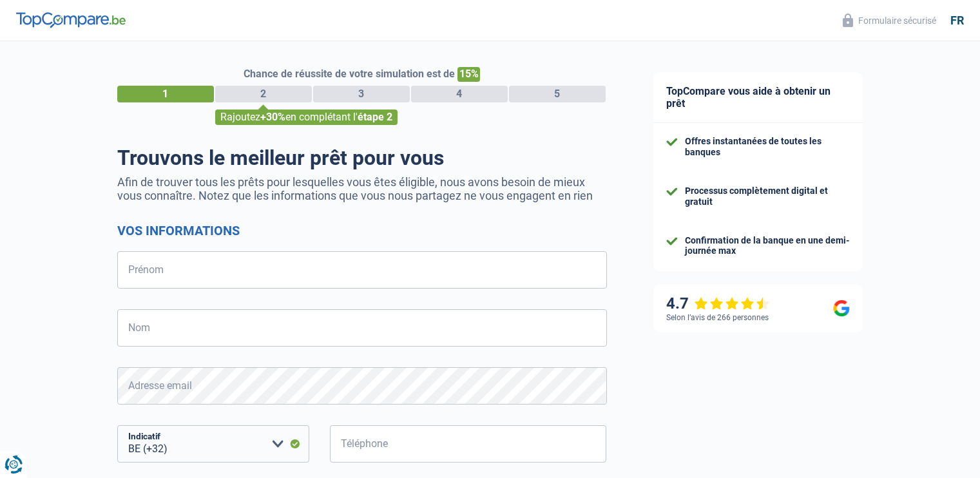 This screenshot has height=478, width=980. I want to click on div: fr, so click(956, 21).